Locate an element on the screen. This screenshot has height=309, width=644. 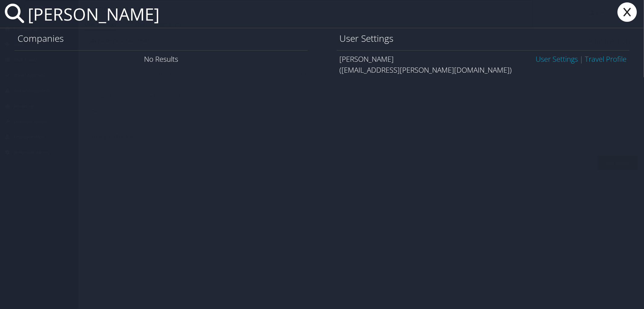
a: User Settings is located at coordinates (557, 59).